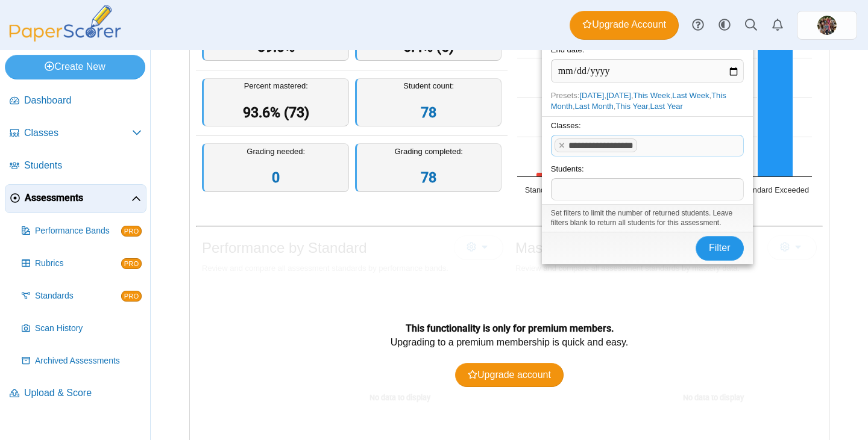 The image size is (868, 440). I want to click on a: Archived Assessments, so click(81, 361).